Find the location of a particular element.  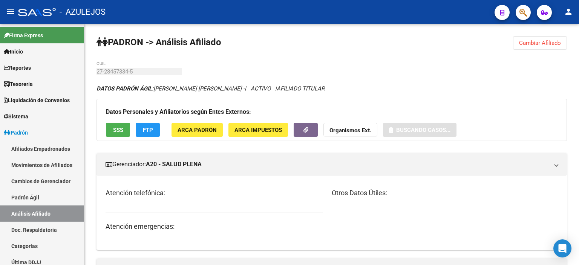

mat-expansion-panel-header: Gerenciador:A20 - SALUD PLENA is located at coordinates (331, 164).